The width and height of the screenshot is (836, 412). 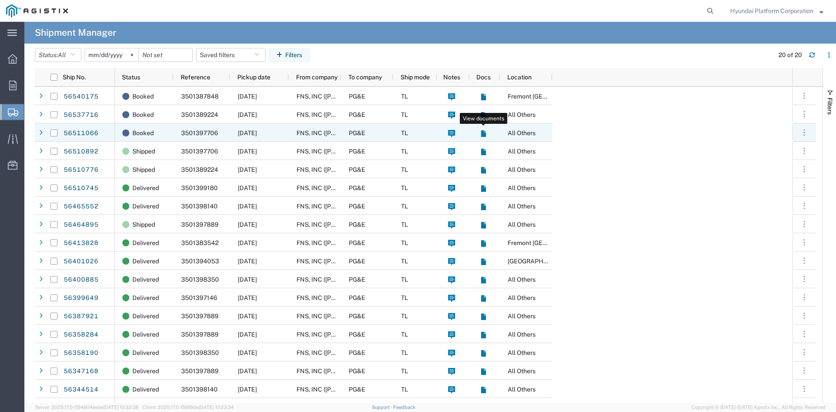 I want to click on a: 56510892, so click(x=81, y=152).